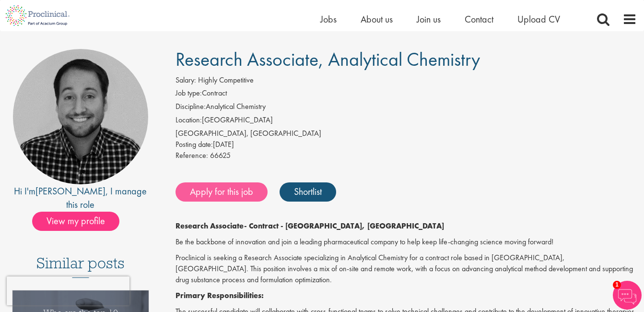  I want to click on p: Be the backbone of innovation and join a leading pharmaceutical company to help keep life-changin..., so click(406, 242).